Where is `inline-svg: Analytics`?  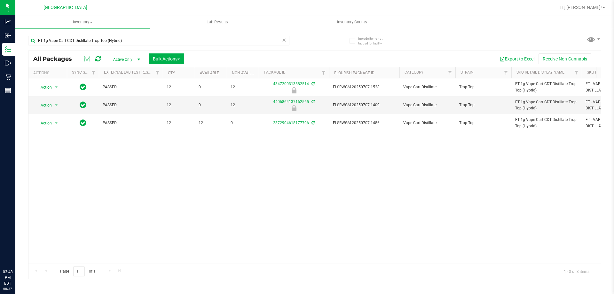
inline-svg: Analytics is located at coordinates (8, 22).